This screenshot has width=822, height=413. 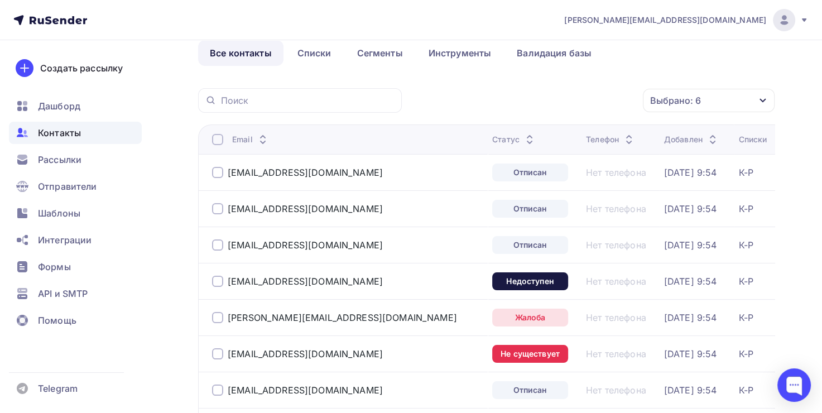 I want to click on div: Недоступен, so click(x=530, y=281).